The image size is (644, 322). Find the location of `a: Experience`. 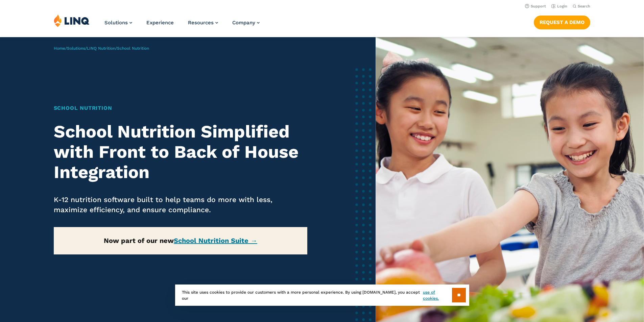

a: Experience is located at coordinates (160, 23).